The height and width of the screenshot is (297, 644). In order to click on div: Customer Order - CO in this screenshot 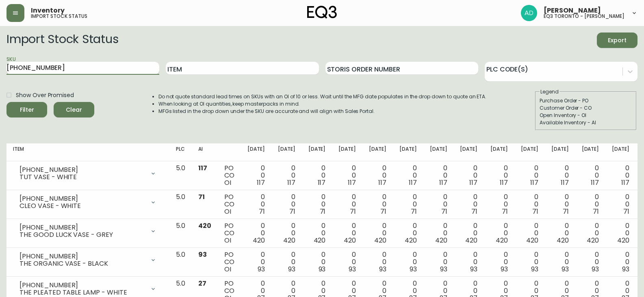, I will do `click(586, 108)`.